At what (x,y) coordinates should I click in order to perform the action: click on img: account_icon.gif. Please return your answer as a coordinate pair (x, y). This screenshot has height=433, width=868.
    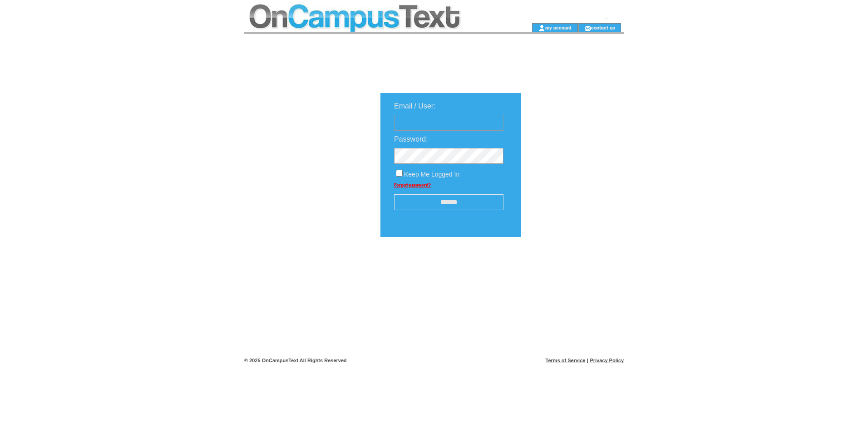
    Looking at the image, I should click on (541, 28).